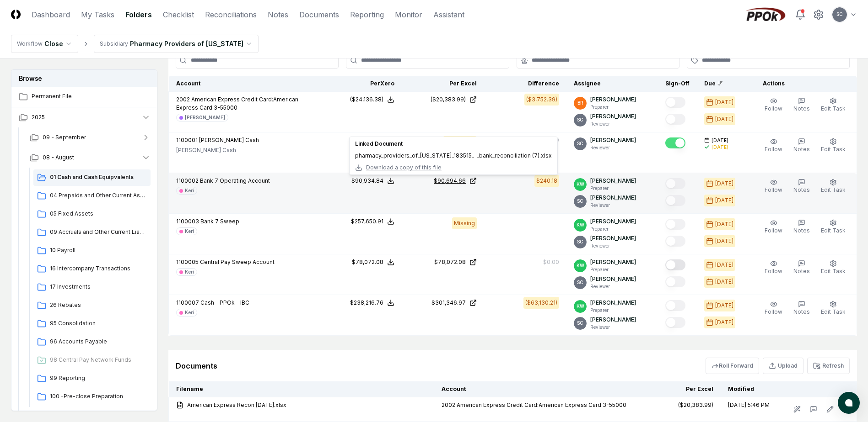 The height and width of the screenshot is (422, 868). I want to click on div: ($20,383.99), so click(695, 405).